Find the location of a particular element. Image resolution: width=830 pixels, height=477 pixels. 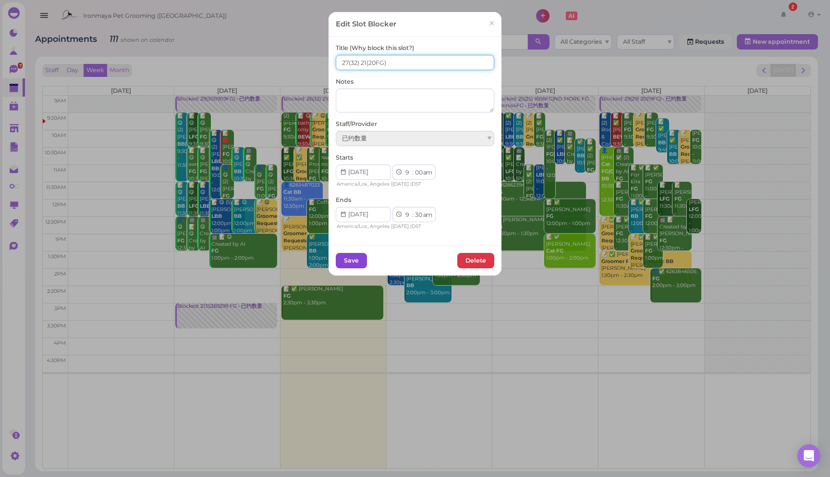

label: Starts is located at coordinates (344, 158).